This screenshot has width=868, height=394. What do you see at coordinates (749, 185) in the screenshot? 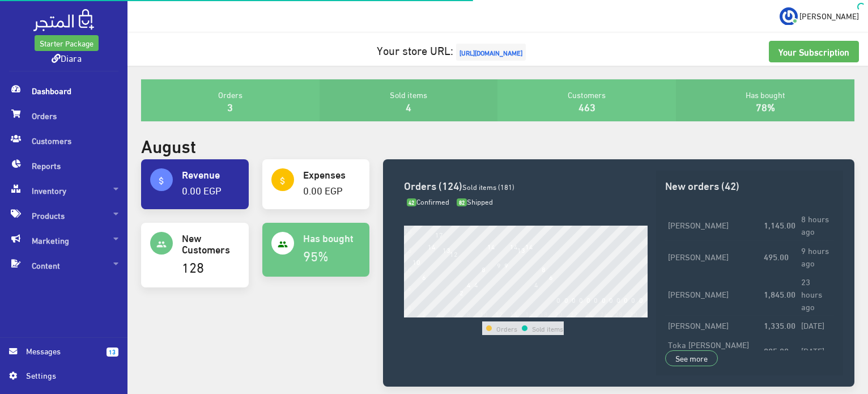
I see `h3: New orders (42)` at bounding box center [749, 185].